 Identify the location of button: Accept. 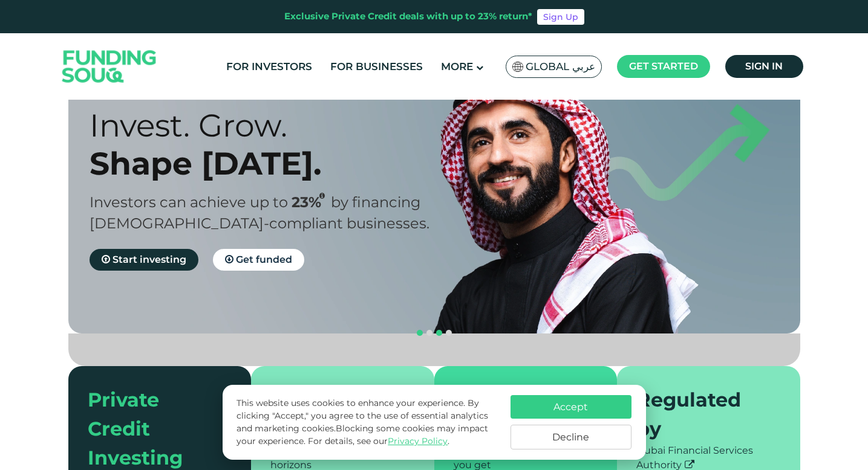
(571, 407).